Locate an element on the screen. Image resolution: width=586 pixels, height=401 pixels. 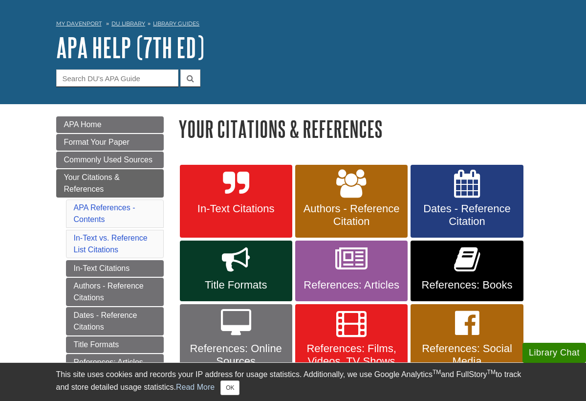
a: References: Social Media is located at coordinates (467, 341).